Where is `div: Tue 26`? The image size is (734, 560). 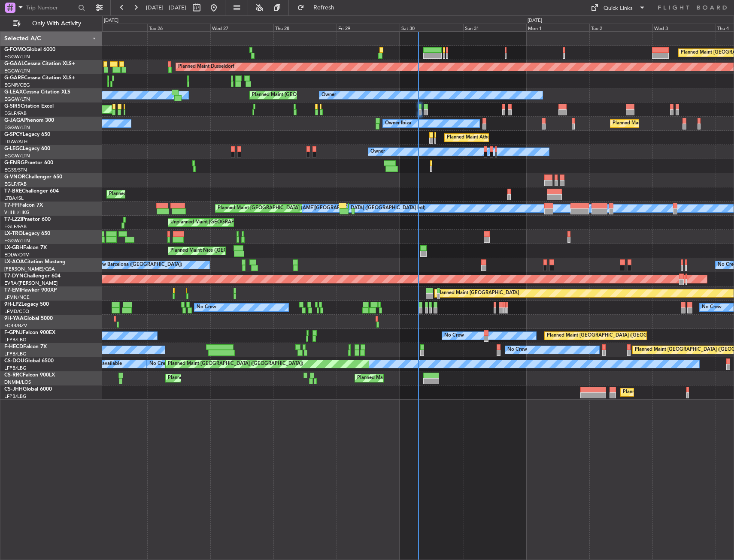 div: Tue 26 is located at coordinates (178, 28).